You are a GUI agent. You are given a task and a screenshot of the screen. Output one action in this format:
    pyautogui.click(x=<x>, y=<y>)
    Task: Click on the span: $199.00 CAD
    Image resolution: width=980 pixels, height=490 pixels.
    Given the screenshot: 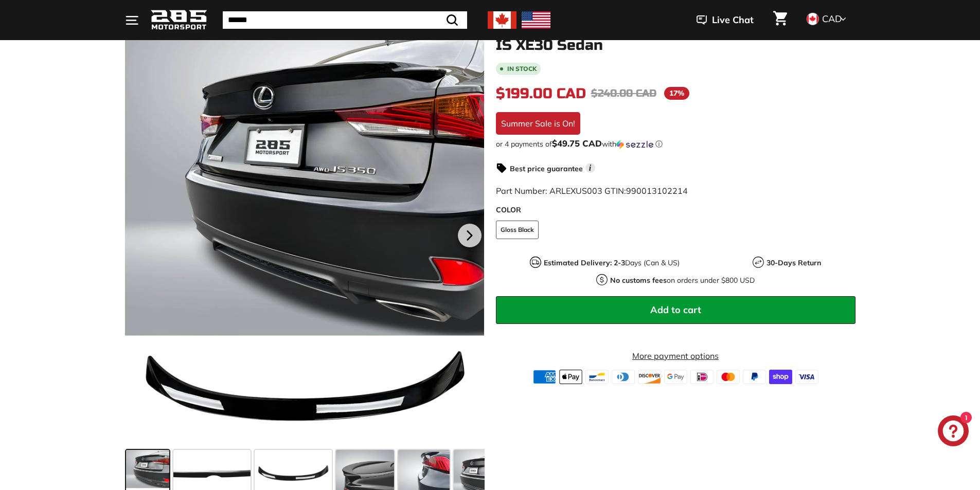 What is the action you would take?
    pyautogui.click(x=541, y=93)
    